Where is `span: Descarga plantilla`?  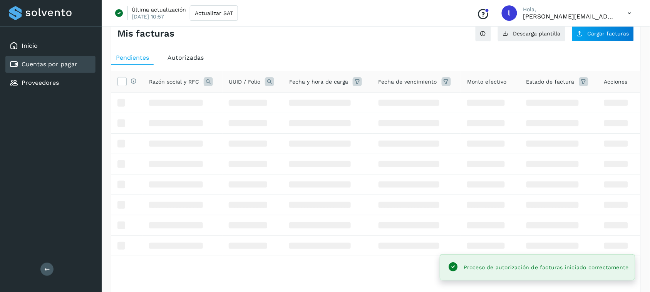 span: Descarga plantilla is located at coordinates (537, 33).